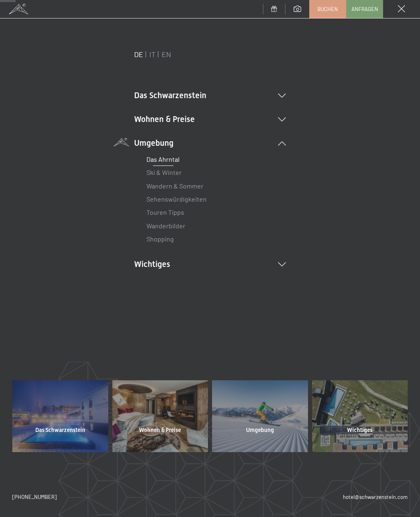  Describe the element at coordinates (163, 159) in the screenshot. I see `a: Das Ahrntal` at that location.